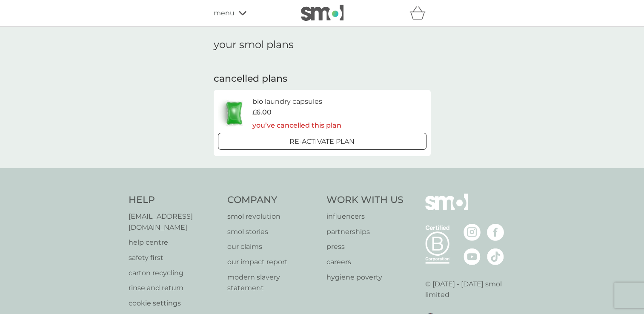 The height and width of the screenshot is (314, 644). Describe the element at coordinates (365, 262) in the screenshot. I see `p: careers` at that location.